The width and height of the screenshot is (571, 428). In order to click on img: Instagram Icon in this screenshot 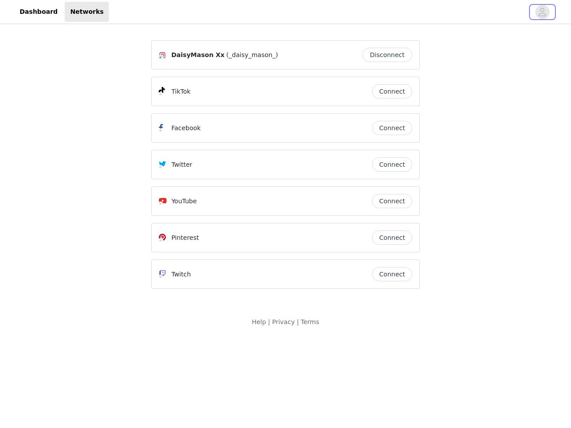, I will do `click(162, 55)`.